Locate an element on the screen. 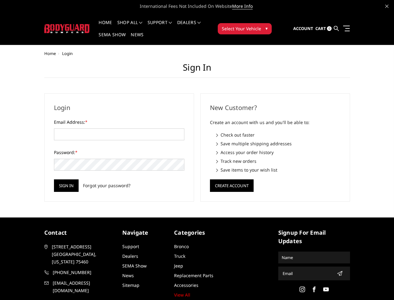 Image resolution: width=394 pixels, height=300 pixels. a: Sitemap is located at coordinates (131, 285).